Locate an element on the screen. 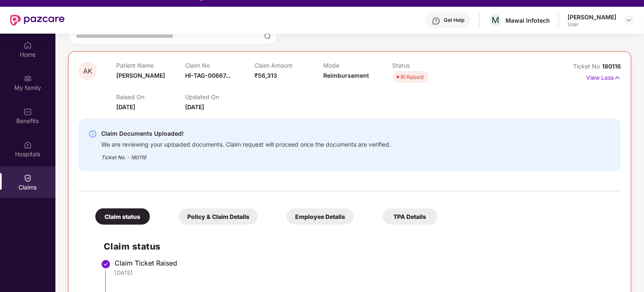 This screenshot has width=644, height=292. p: Status is located at coordinates (427, 65).